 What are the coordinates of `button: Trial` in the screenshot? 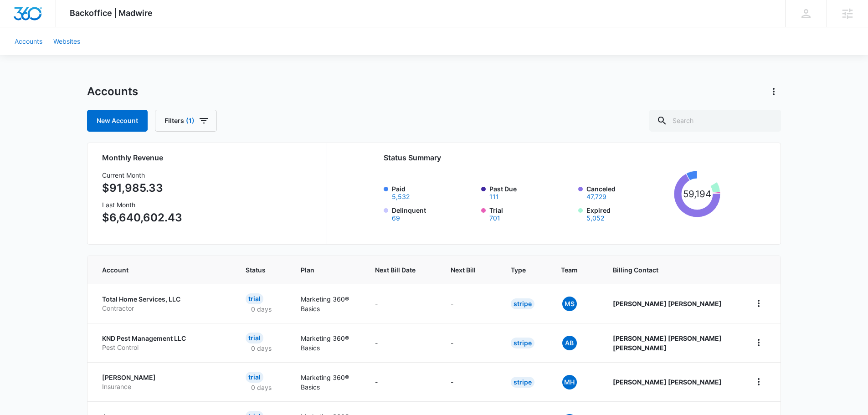 It's located at (495, 218).